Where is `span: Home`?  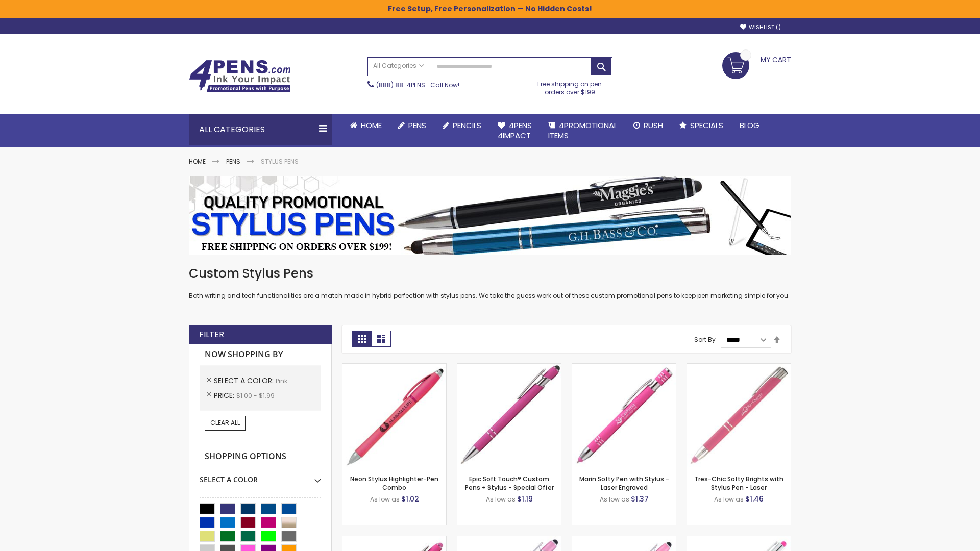 span: Home is located at coordinates (371, 125).